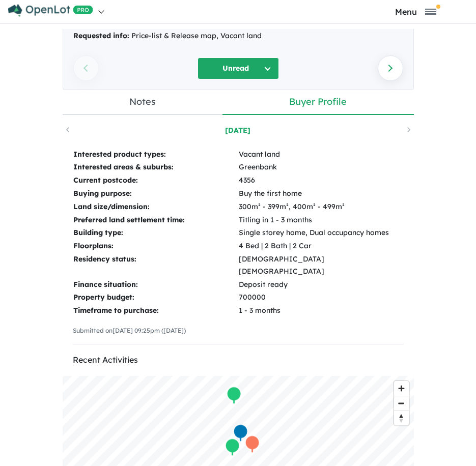 Image resolution: width=476 pixels, height=466 pixels. Describe the element at coordinates (321, 207) in the screenshot. I see `td: 300m² - 399m², 400m² - 499m²` at that location.